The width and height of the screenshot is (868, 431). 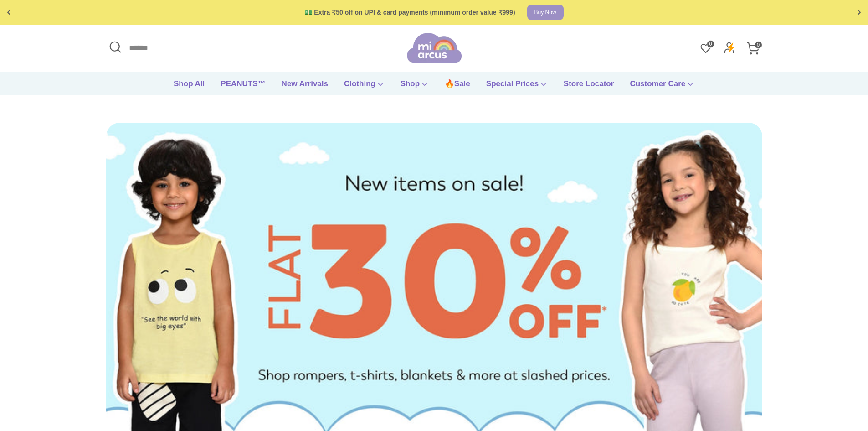 I want to click on button: Open Search, so click(x=115, y=47).